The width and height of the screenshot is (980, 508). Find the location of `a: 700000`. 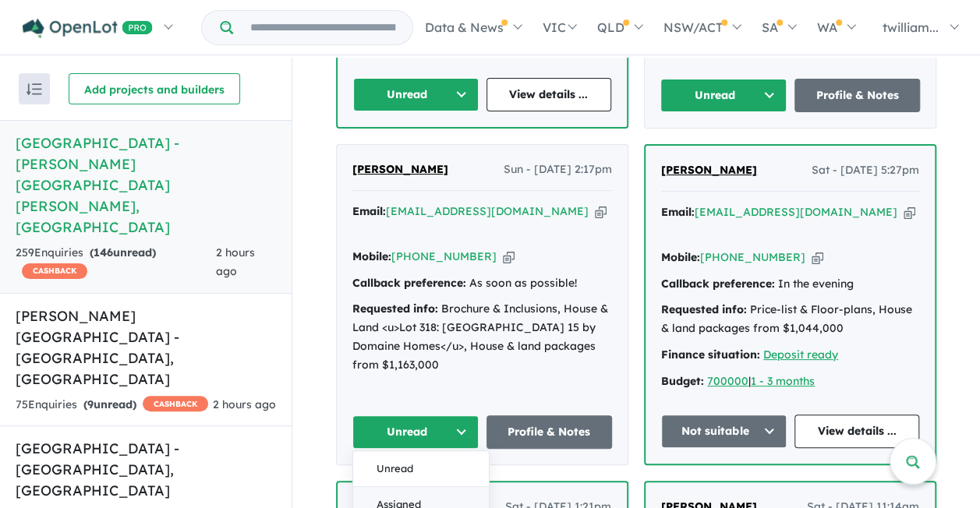

a: 700000 is located at coordinates (727, 381).